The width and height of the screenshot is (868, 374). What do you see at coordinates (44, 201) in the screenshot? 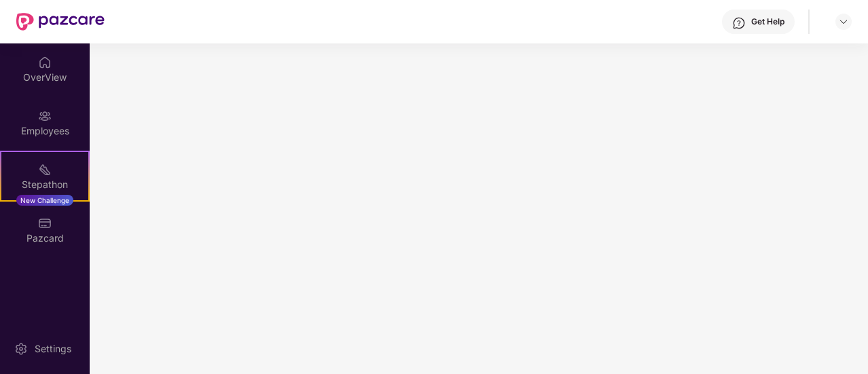
I see `div: New Challenge` at bounding box center [44, 201].